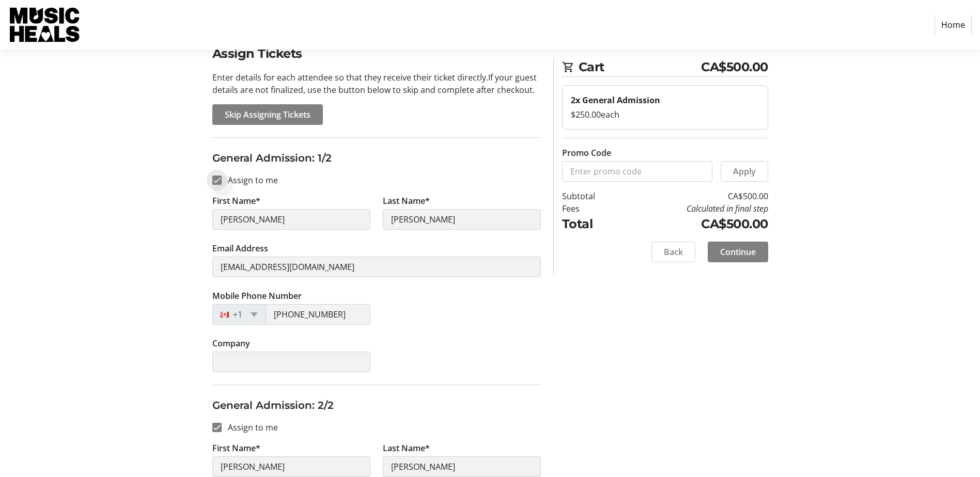 The width and height of the screenshot is (980, 477). I want to click on a: Home, so click(953, 24).